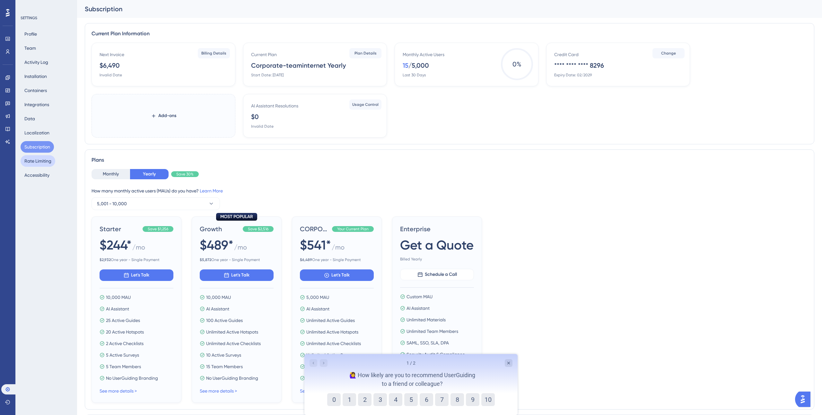  What do you see at coordinates (428, 343) in the screenshot?
I see `span: SAML, SSO, SLA, DPA` at bounding box center [428, 343].